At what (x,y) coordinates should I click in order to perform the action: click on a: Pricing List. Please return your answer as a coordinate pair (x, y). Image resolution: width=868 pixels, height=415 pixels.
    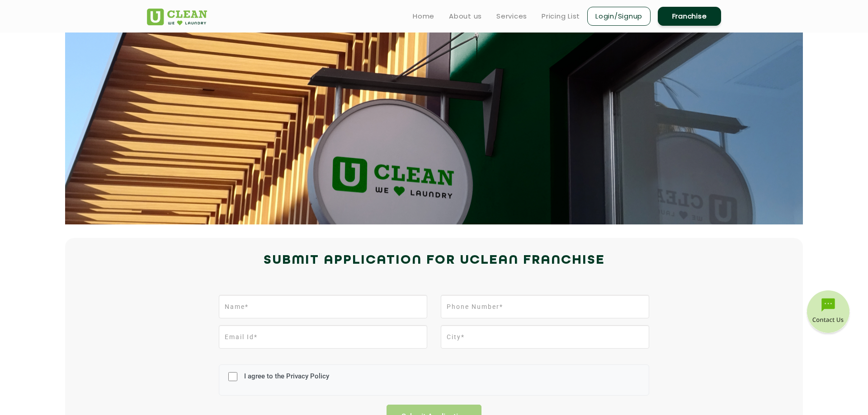
    Looking at the image, I should click on (561, 16).